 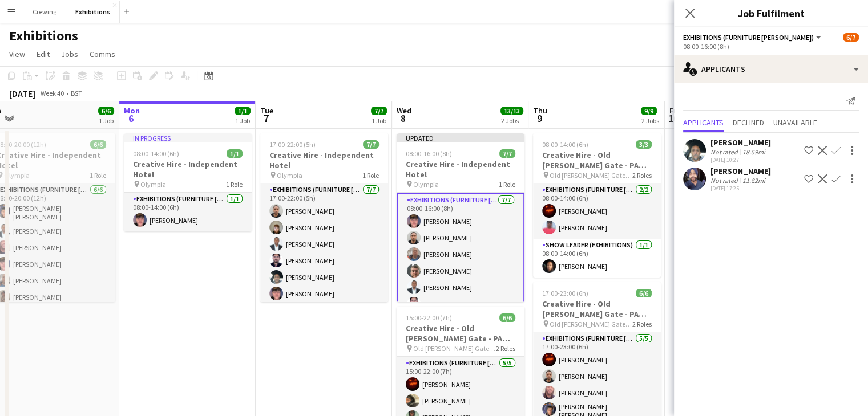 What do you see at coordinates (17, 54) in the screenshot?
I see `a: View` at bounding box center [17, 54].